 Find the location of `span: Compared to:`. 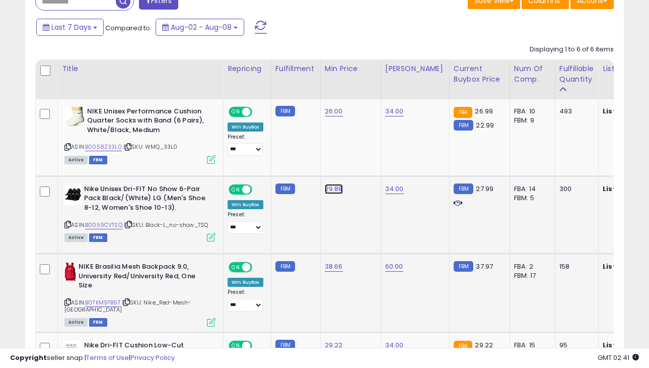

span: Compared to: is located at coordinates (128, 28).